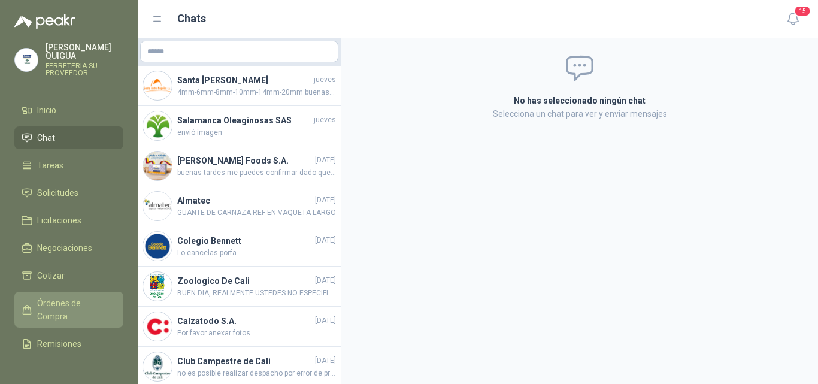 This screenshot has height=384, width=818. I want to click on span: Cotizar, so click(51, 276).